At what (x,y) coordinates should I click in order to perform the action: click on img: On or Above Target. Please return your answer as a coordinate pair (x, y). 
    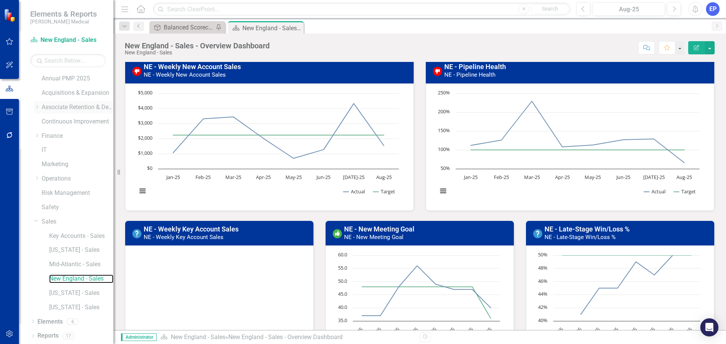
    Looking at the image, I should click on (337, 234).